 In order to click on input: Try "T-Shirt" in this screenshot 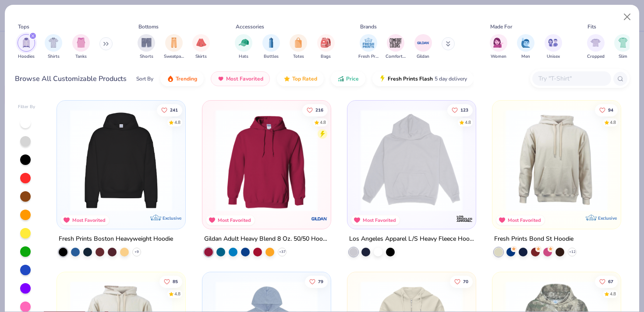, I will do `click(571, 78)`.